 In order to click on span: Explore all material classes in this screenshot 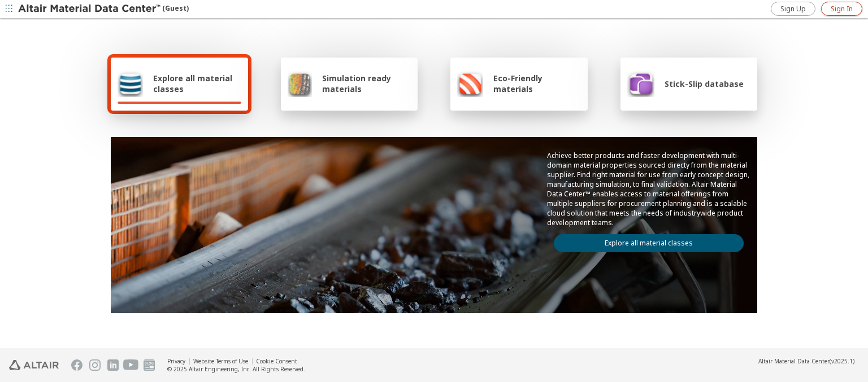, I will do `click(197, 84)`.